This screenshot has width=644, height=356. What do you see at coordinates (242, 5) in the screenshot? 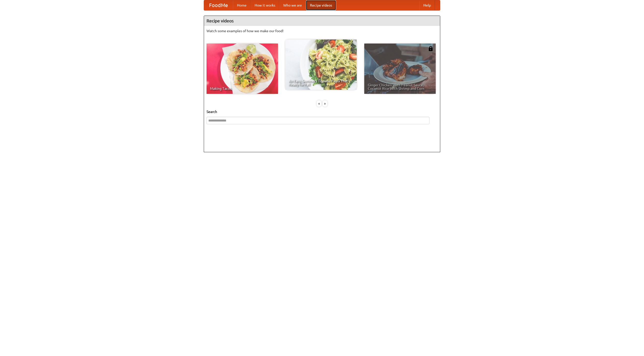
I see `a: Home` at bounding box center [242, 5].